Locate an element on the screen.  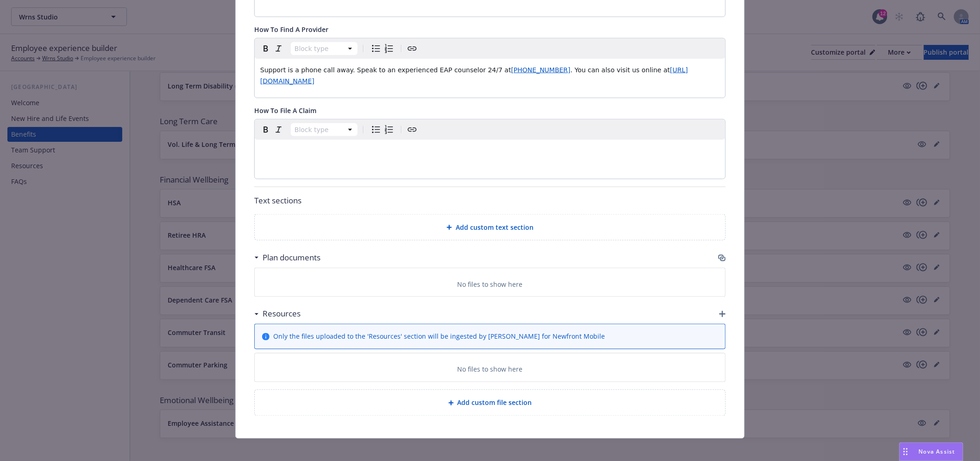
div: Add custom text section is located at coordinates (490, 227).